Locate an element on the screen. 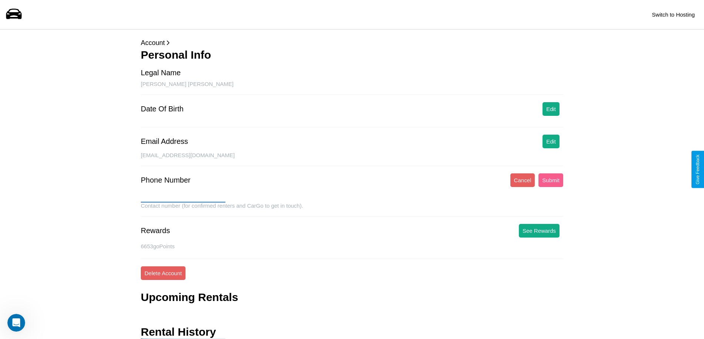 This screenshot has height=339, width=704. div: Email Address is located at coordinates (164, 141).